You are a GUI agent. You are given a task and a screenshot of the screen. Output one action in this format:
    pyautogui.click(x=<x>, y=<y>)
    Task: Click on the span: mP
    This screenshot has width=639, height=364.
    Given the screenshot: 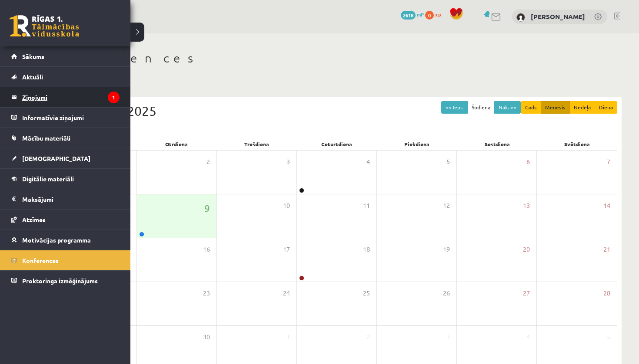 What is the action you would take?
    pyautogui.click(x=420, y=14)
    